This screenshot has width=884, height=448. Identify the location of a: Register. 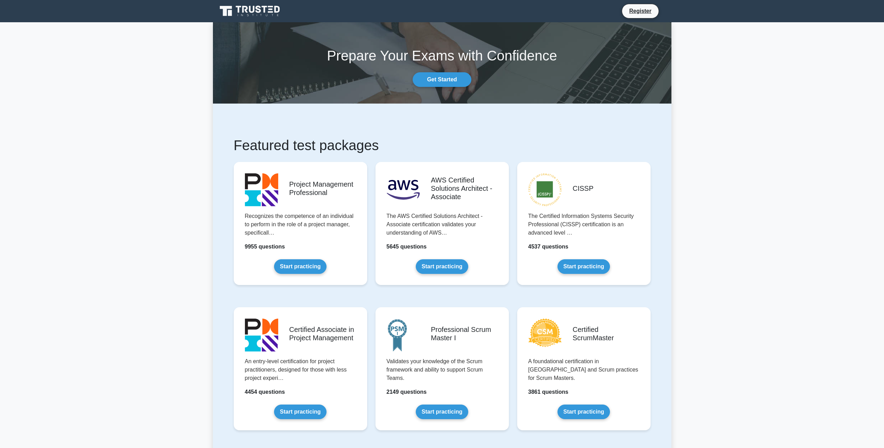
(640, 11).